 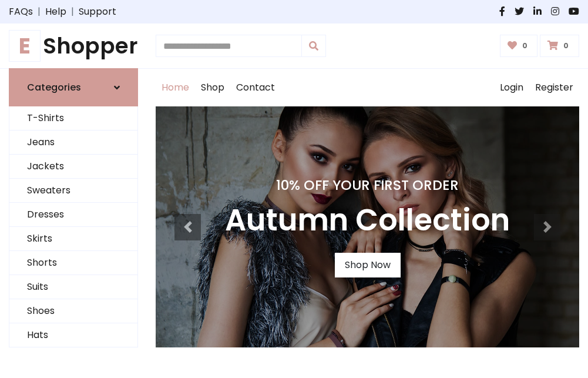 What do you see at coordinates (97, 12) in the screenshot?
I see `a: Support` at bounding box center [97, 12].